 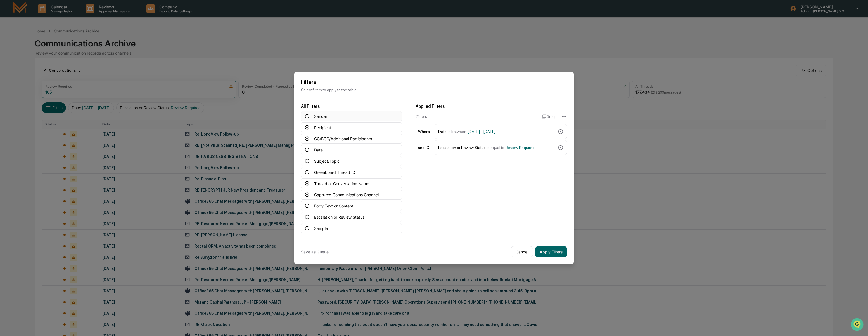 I want to click on a: Powered byPylon, so click(x=53, y=96).